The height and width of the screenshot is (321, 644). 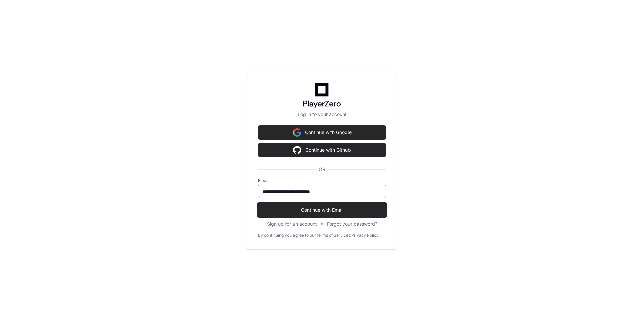 What do you see at coordinates (332, 236) in the screenshot?
I see `a: Terms of Service` at bounding box center [332, 236].